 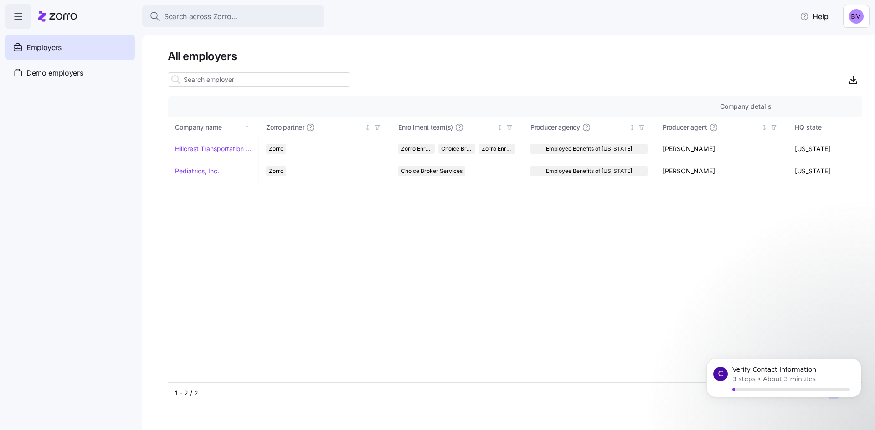 I want to click on th: Enrollment team(s)Not sorted, so click(x=457, y=128).